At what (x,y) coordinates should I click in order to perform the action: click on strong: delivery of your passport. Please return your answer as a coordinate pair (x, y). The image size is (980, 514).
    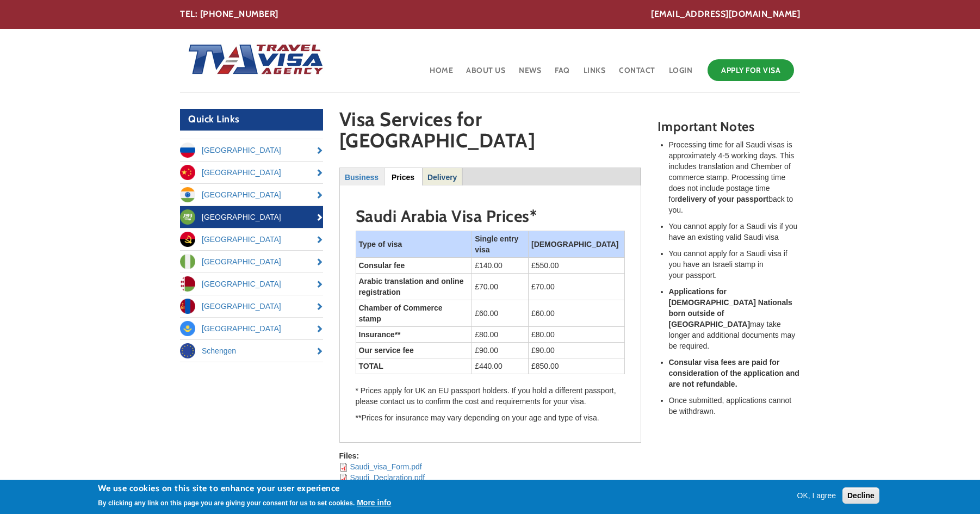
    Looking at the image, I should click on (723, 199).